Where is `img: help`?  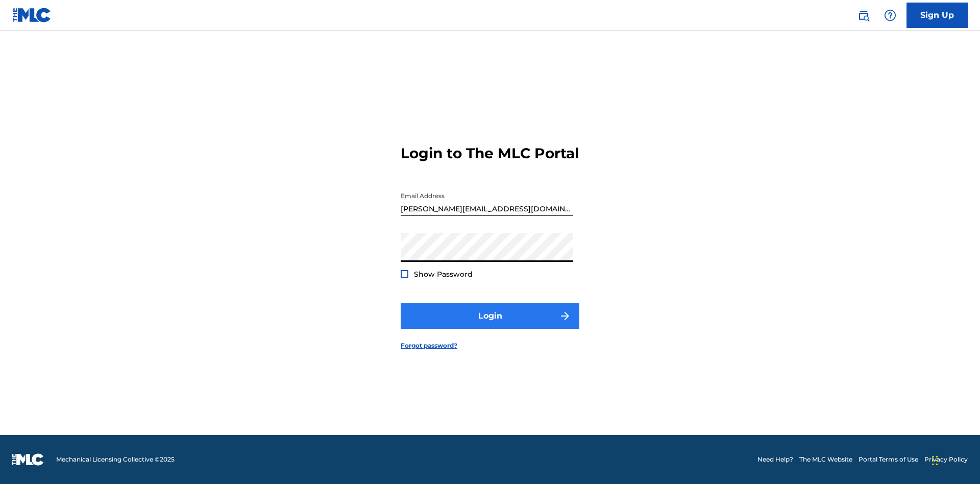
img: help is located at coordinates (890, 16).